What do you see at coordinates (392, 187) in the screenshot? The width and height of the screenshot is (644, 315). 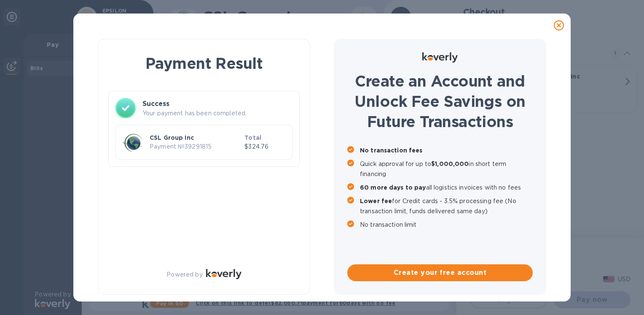 I see `b: 60 more days to pay` at bounding box center [392, 187].